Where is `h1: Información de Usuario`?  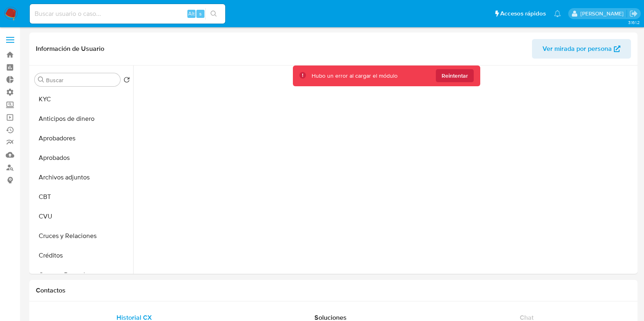
h1: Información de Usuario is located at coordinates (70, 49).